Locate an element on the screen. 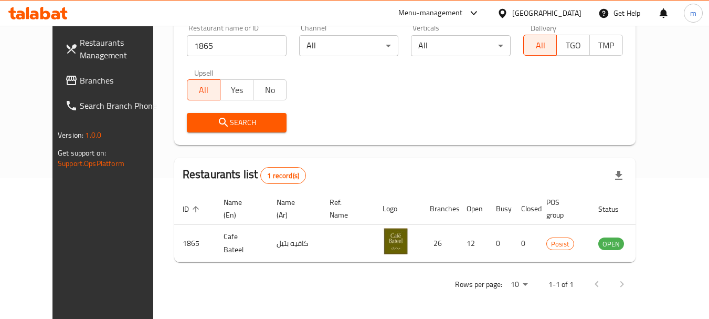  td: 12 is located at coordinates (473, 243).